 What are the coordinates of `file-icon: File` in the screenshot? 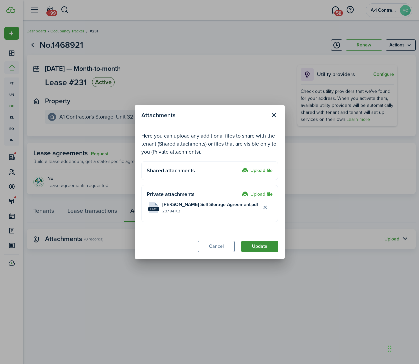 It's located at (154, 207).